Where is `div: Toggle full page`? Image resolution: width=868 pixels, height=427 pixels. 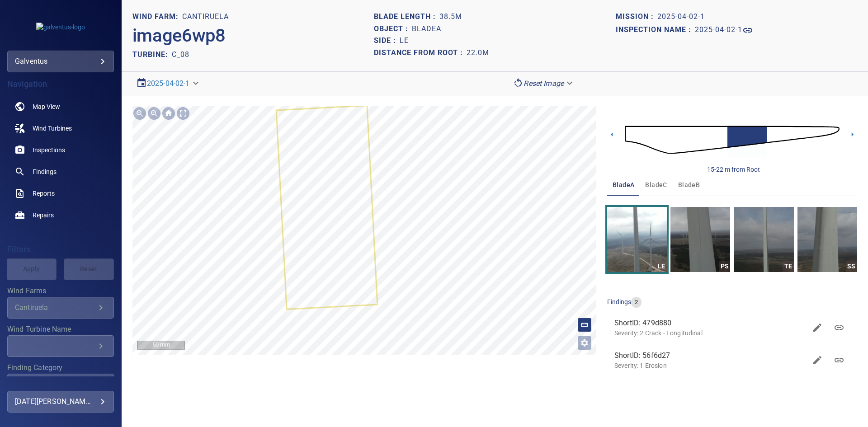
div: Toggle full page is located at coordinates (183, 113).